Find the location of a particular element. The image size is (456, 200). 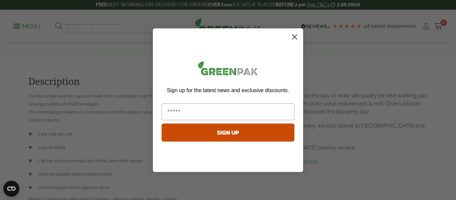

img: greenpak_logo is located at coordinates (228, 70).